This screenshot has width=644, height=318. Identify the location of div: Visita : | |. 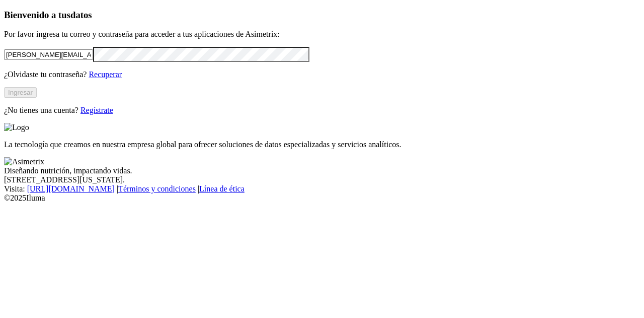
(322, 189).